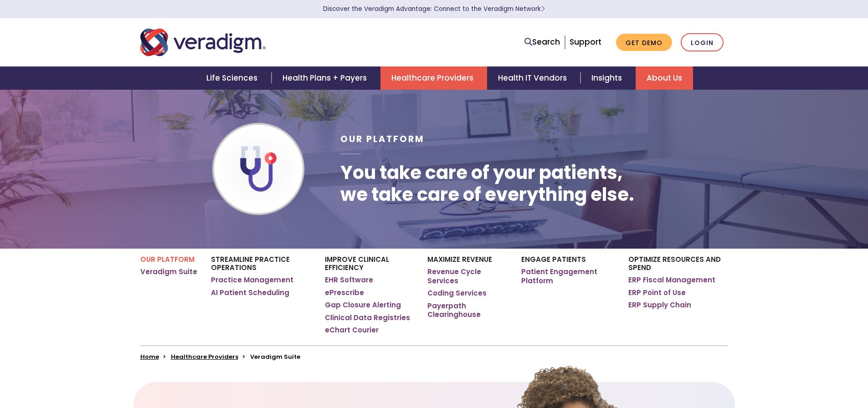 The height and width of the screenshot is (408, 868). Describe the element at coordinates (434, 9) in the screenshot. I see `a: Discover the Veradigm Advantage: Connect to the Veradigm NetworkLearn More` at that location.